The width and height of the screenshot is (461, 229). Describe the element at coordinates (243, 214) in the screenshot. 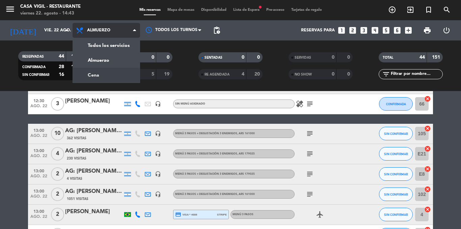

I see `span: Menú 3 Pasos` at that location.